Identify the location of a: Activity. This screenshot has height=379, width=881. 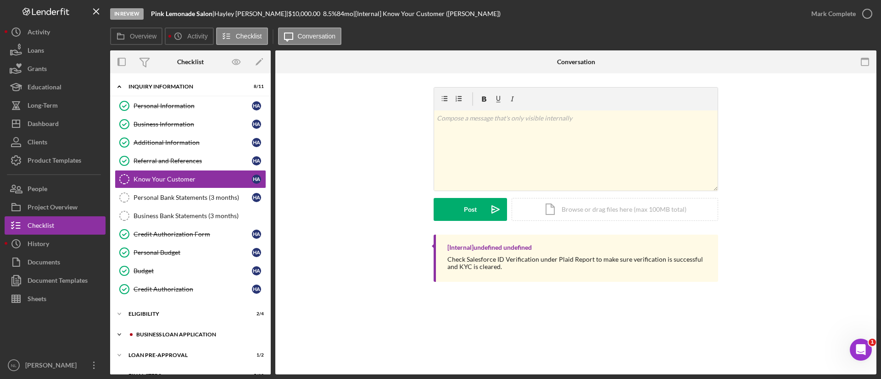
(55, 32).